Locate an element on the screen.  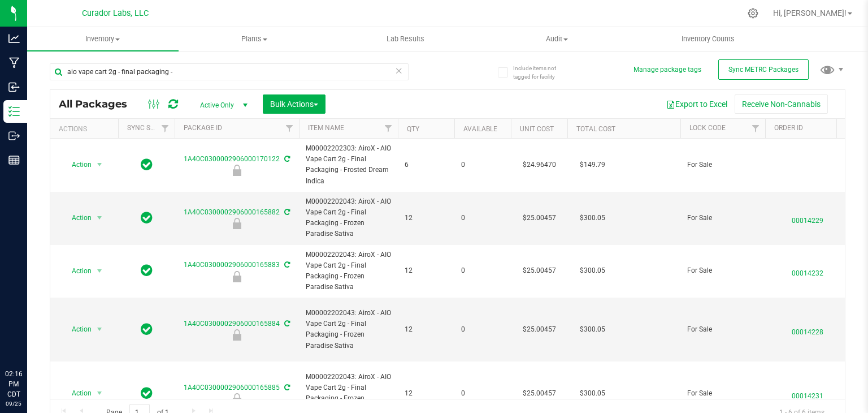
span: All Packages is located at coordinates (98, 104).